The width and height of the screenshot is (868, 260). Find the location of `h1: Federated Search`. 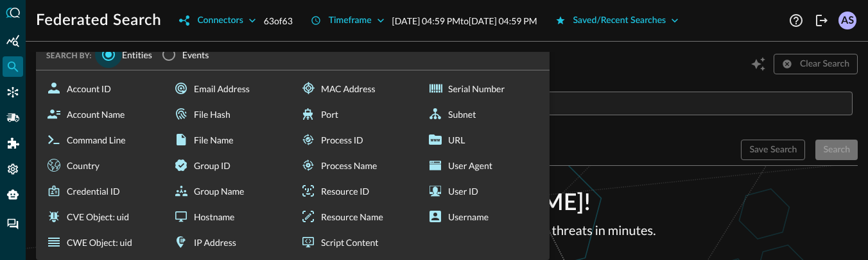

h1: Federated Search is located at coordinates (98, 20).